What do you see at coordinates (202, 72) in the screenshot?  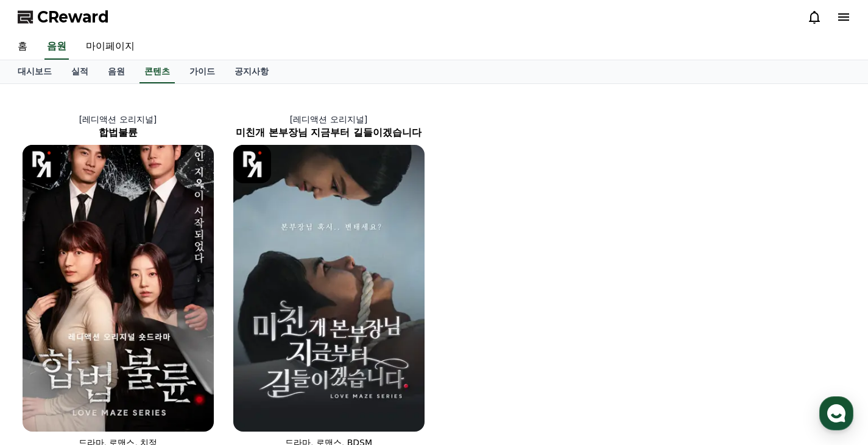 I see `a: 가이드` at bounding box center [202, 72].